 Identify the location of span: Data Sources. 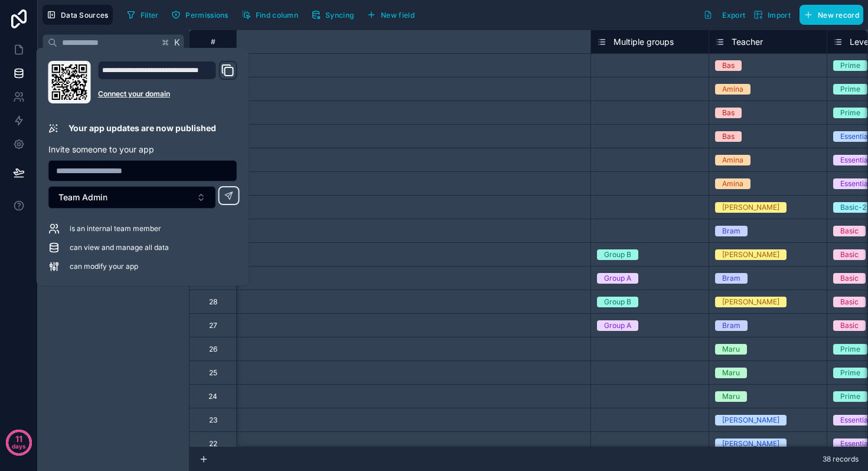
(84, 15).